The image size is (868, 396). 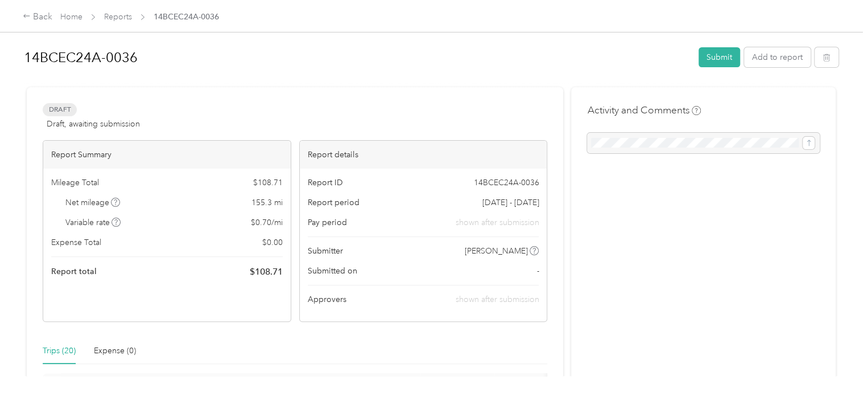 What do you see at coordinates (332, 270) in the screenshot?
I see `span: Submitted on` at bounding box center [332, 270].